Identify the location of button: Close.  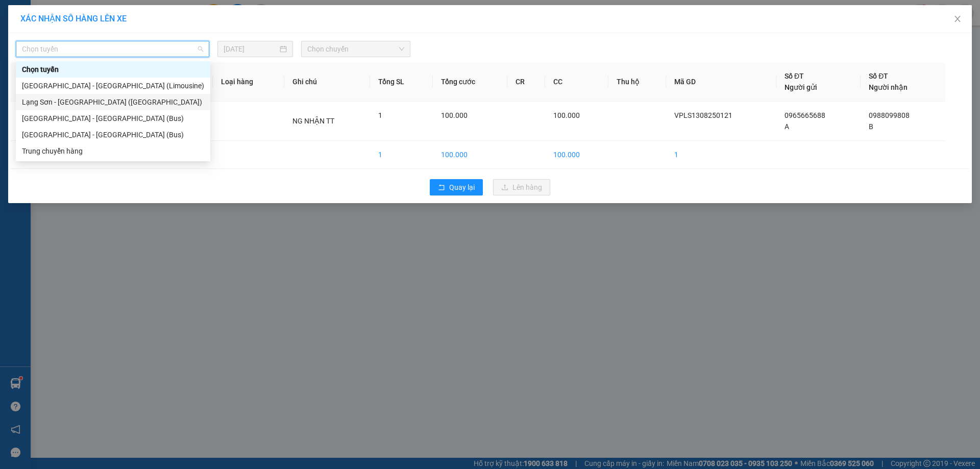
(958, 19).